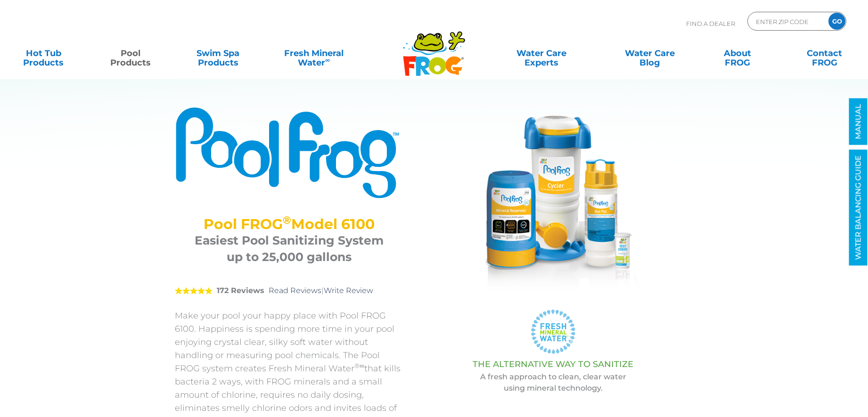  I want to click on p: Find A Dealer, so click(710, 23).